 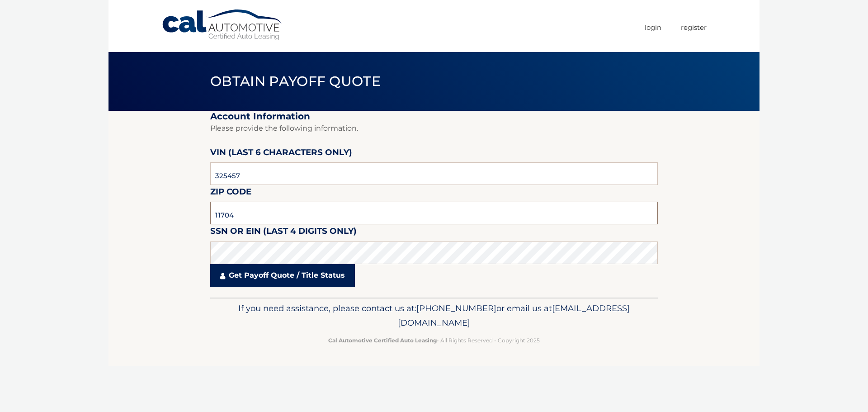 I want to click on label: VIN (last 6 characters only), so click(x=282, y=154).